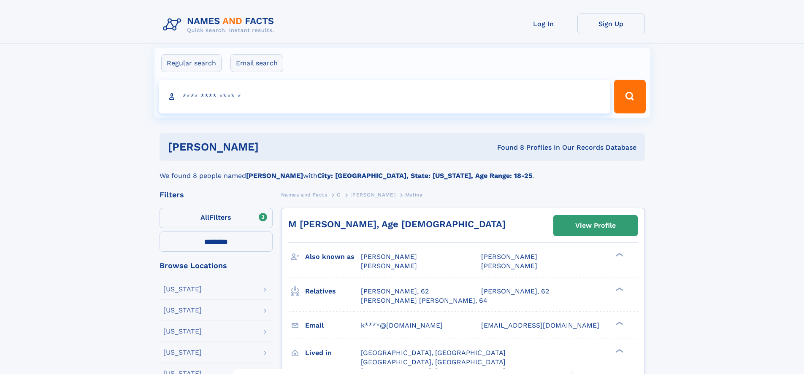 The width and height of the screenshot is (804, 374). What do you see at coordinates (595, 226) in the screenshot?
I see `div: View Profile` at bounding box center [595, 226].